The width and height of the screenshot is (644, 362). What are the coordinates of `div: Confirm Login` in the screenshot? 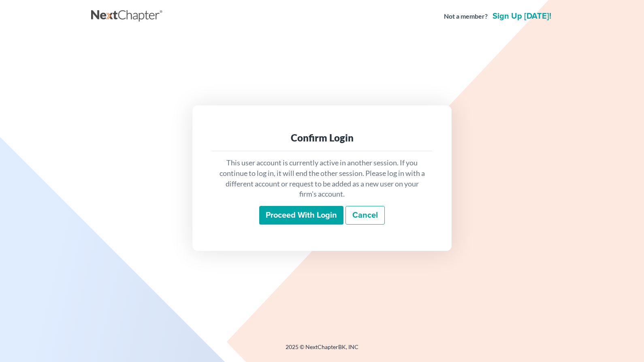 It's located at (322, 138).